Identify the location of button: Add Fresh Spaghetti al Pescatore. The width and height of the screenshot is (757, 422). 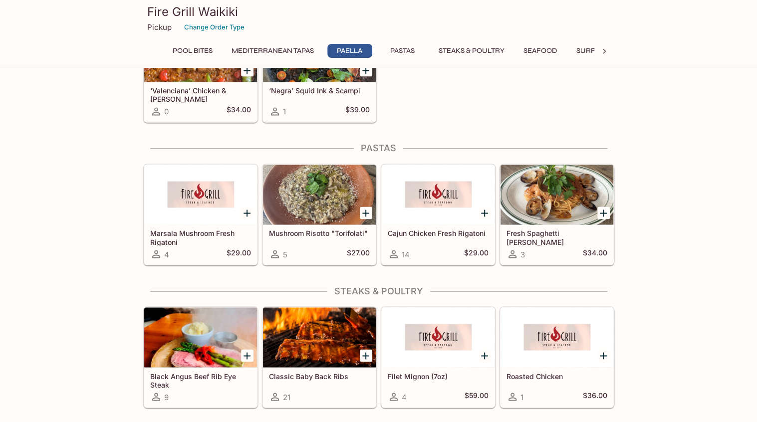
(603, 213).